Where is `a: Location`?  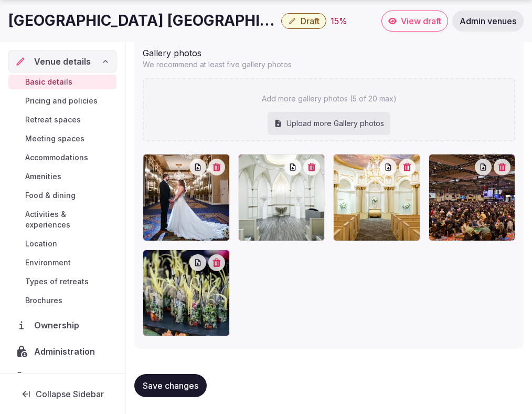 a: Location is located at coordinates (62, 244).